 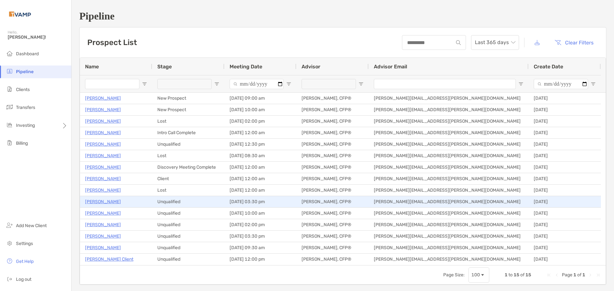 I want to click on span: 15, so click(x=516, y=275).